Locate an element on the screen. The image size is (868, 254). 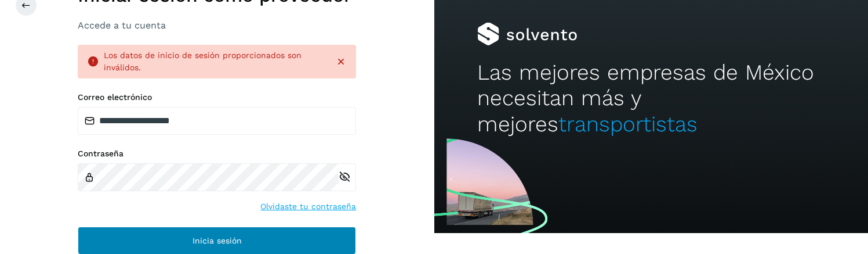
span: transportistas is located at coordinates (628, 124).